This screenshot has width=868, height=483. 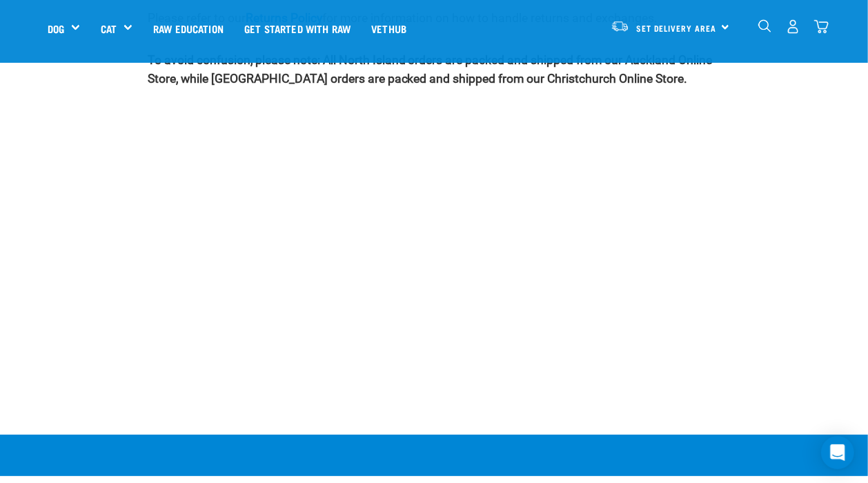 What do you see at coordinates (56, 28) in the screenshot?
I see `a: Dog` at bounding box center [56, 28].